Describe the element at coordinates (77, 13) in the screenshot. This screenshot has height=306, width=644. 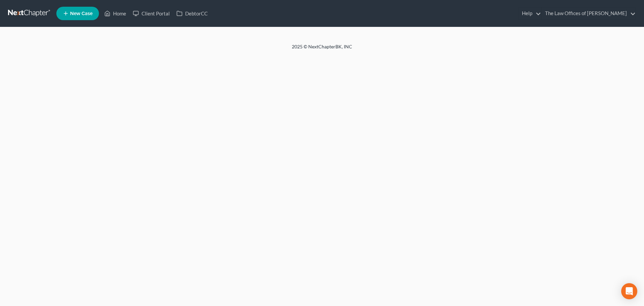
I see `new-legal-case-button: New Case` at that location.